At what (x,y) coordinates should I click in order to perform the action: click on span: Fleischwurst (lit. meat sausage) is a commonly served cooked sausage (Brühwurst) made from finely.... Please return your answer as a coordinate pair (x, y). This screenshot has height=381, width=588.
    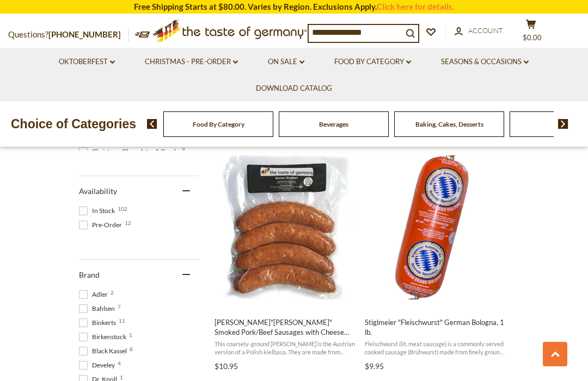
    Looking at the image, I should click on (435, 349).